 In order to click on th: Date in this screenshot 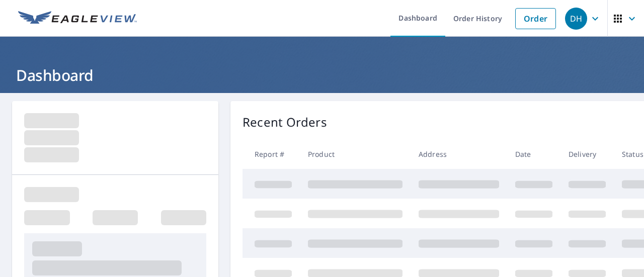, I will do `click(534, 154)`.